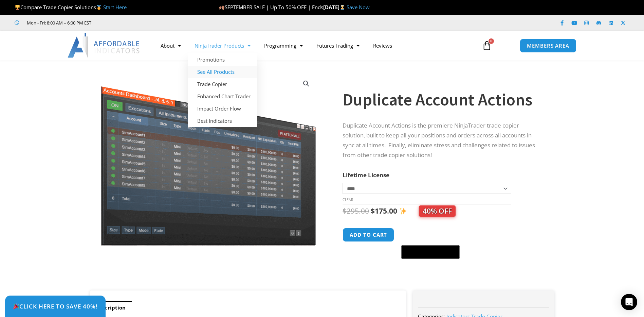 Image resolution: width=644 pixels, height=317 pixels. What do you see at coordinates (222, 121) in the screenshot?
I see `a: Best Indicators` at bounding box center [222, 121].